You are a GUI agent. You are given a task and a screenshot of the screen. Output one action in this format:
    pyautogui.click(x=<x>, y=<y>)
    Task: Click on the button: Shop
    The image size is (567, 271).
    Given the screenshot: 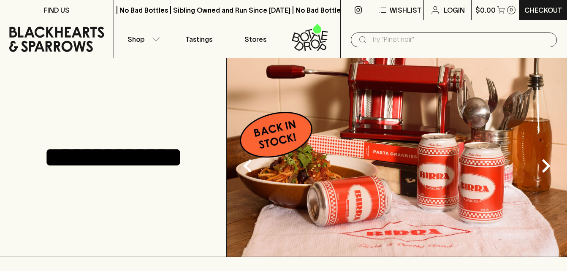 What is the action you would take?
    pyautogui.click(x=142, y=39)
    